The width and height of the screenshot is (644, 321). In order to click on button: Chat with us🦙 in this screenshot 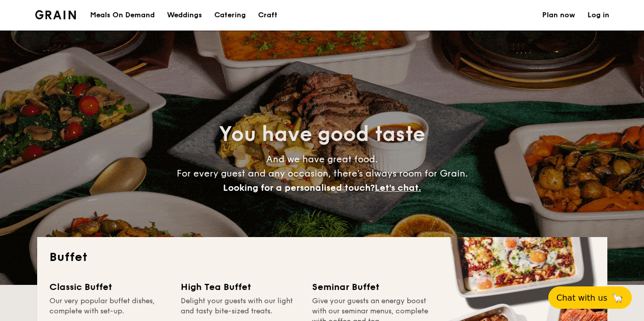, I will do `click(590, 298)`.